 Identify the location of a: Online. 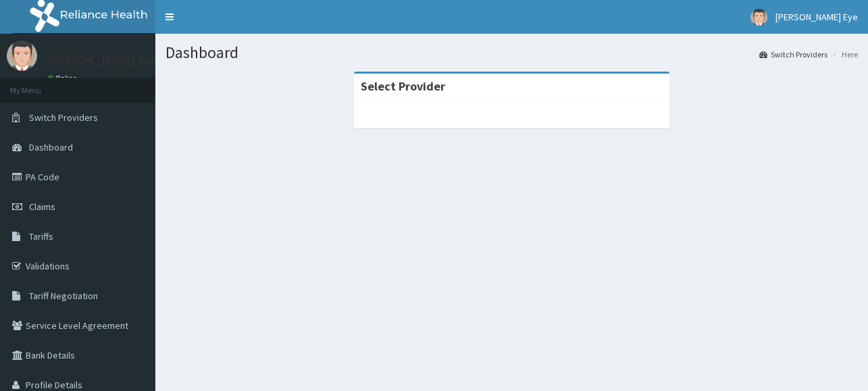
(64, 78).